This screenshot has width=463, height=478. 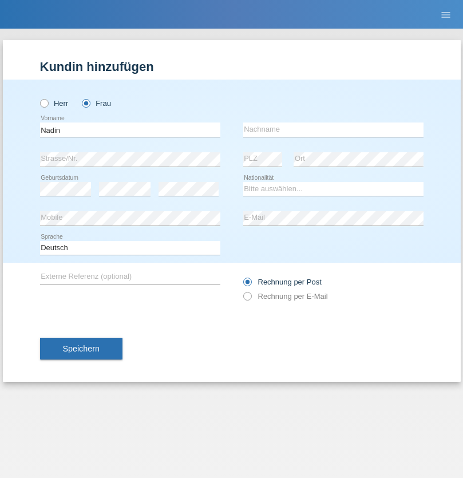 I want to click on input: Rechnung per E-Mail, so click(x=247, y=299).